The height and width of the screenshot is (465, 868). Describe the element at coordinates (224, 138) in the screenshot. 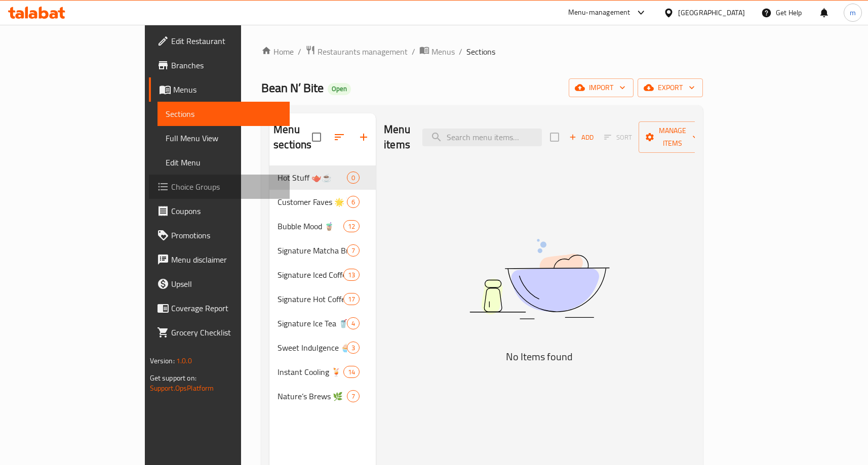

I see `a: Full Menu View` at that location.